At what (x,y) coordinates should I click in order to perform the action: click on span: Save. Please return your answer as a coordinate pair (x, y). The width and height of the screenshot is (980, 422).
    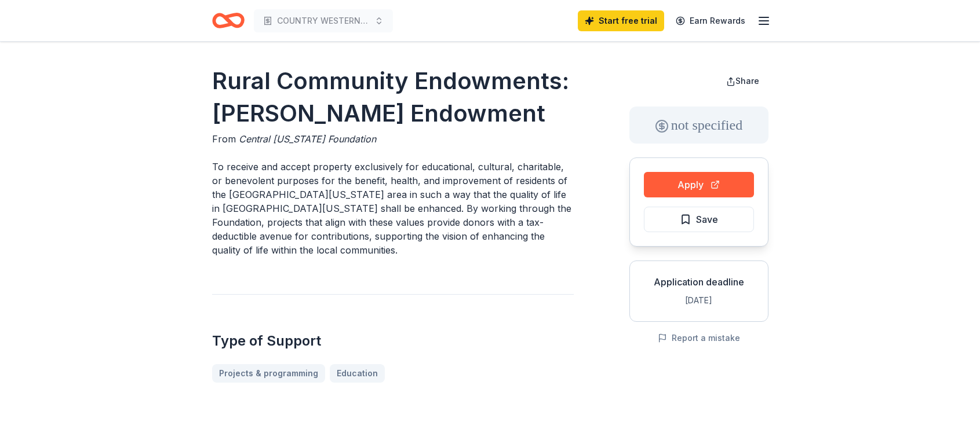
    Looking at the image, I should click on (707, 220).